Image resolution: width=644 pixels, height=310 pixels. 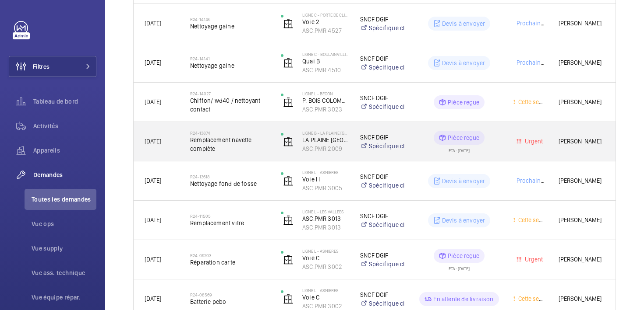 What do you see at coordinates (326, 94) in the screenshot?
I see `p: Ligne L - BECON` at bounding box center [326, 94].